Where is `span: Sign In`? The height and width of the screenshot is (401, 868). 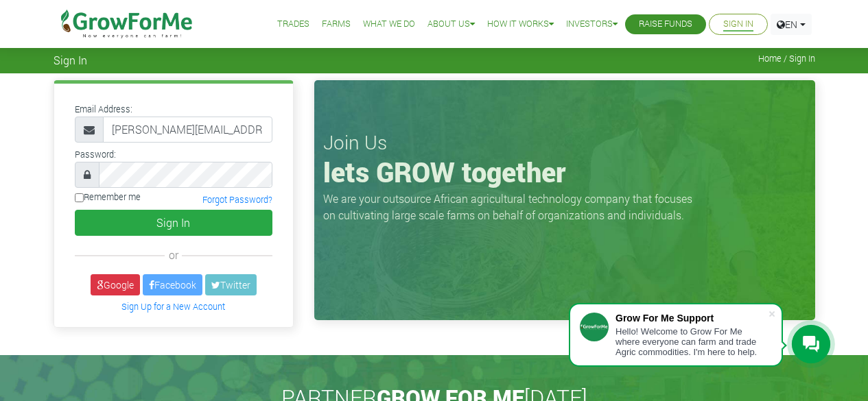 span: Sign In is located at coordinates (70, 60).